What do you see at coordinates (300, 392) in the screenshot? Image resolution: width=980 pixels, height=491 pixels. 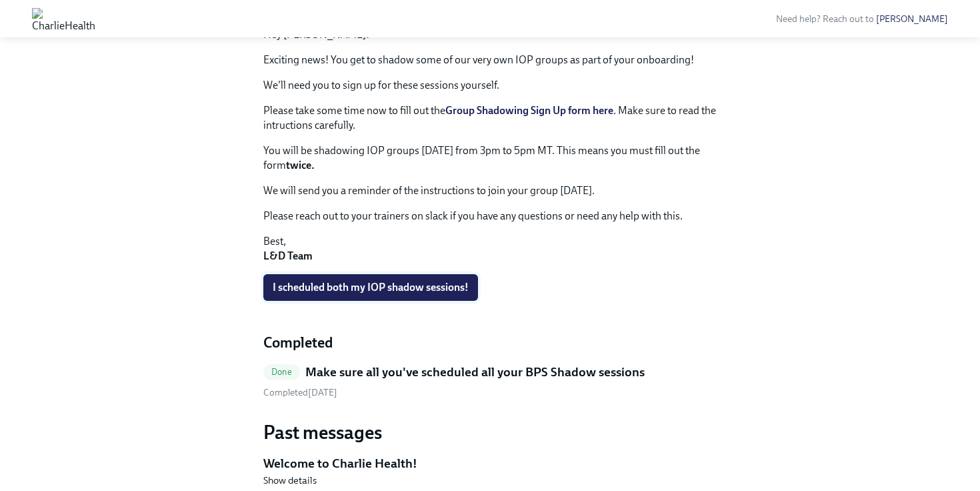 I see `span: Wednesday, August 27th 2025, 1:53 pm` at bounding box center [300, 392].